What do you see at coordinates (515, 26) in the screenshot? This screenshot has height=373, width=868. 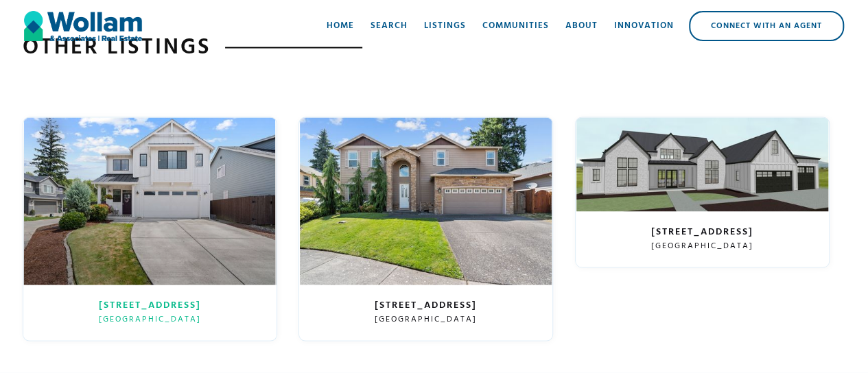 I see `div: Communities` at bounding box center [515, 26].